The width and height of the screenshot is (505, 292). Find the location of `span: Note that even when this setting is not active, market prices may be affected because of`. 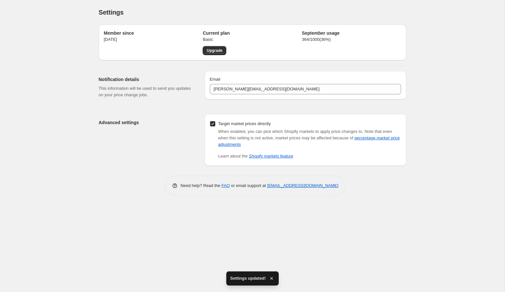

span: Note that even when this setting is not active, market prices may be affected because of is located at coordinates (309, 138).